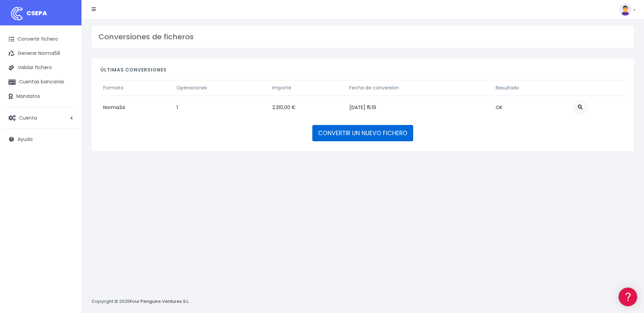  Describe the element at coordinates (68, 178) in the screenshot. I see `a: API` at that location.